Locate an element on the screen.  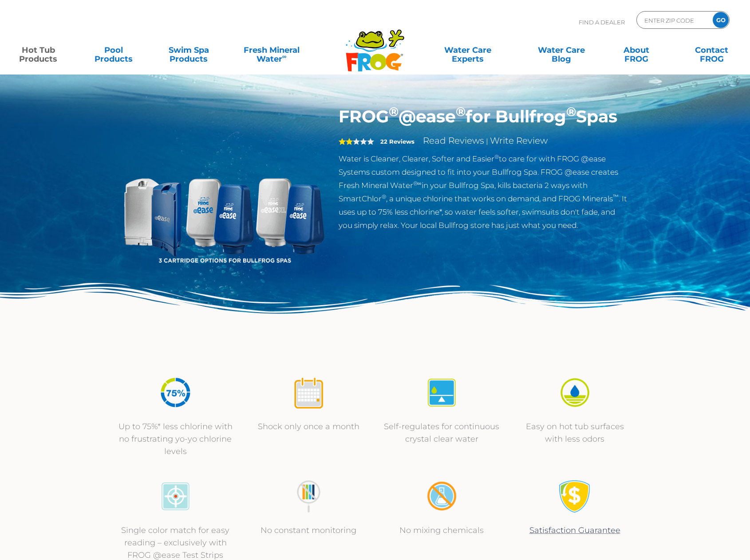
p: Up to 75%* less chlorine with no frustrating yo-yo chlorine levels is located at coordinates (175, 439).